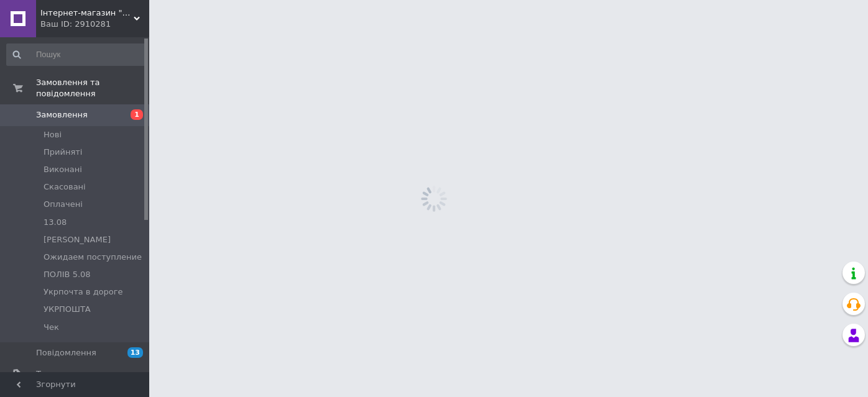 Image resolution: width=868 pixels, height=397 pixels. What do you see at coordinates (66, 353) in the screenshot?
I see `span: Повідомлення` at bounding box center [66, 353].